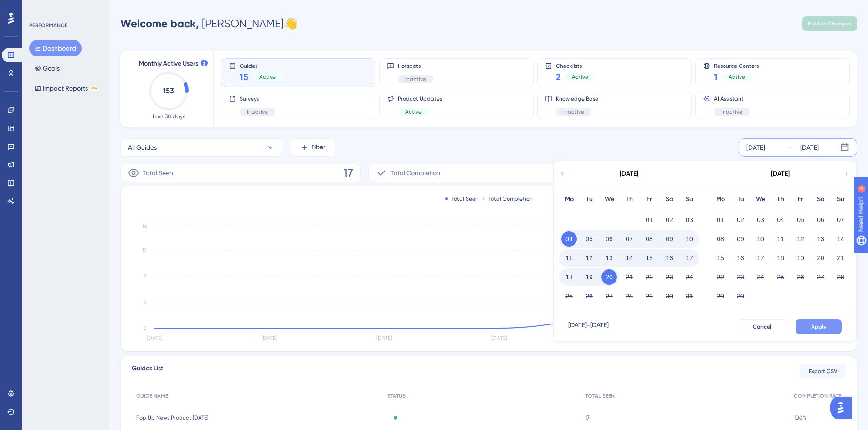 This screenshot has width=868, height=430. Describe the element at coordinates (600, 396) in the screenshot. I see `span: TOTAL SEEN` at that location.